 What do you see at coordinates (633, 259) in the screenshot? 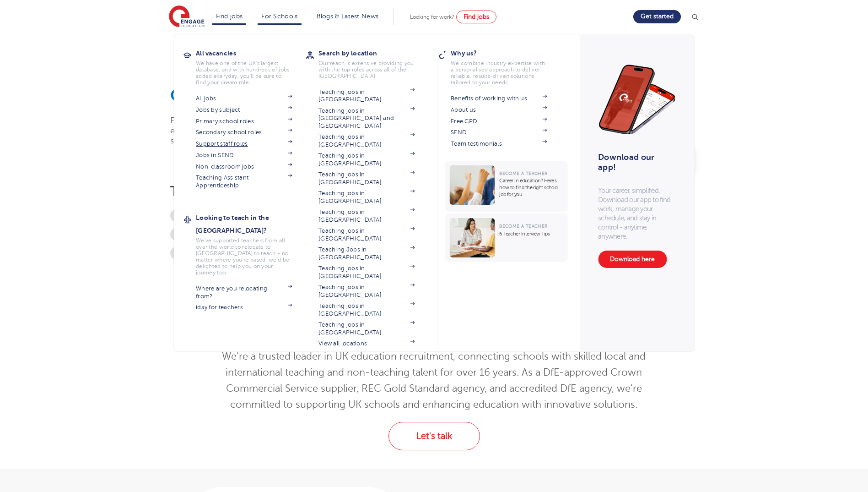
I see `a: Download here` at bounding box center [633, 259].